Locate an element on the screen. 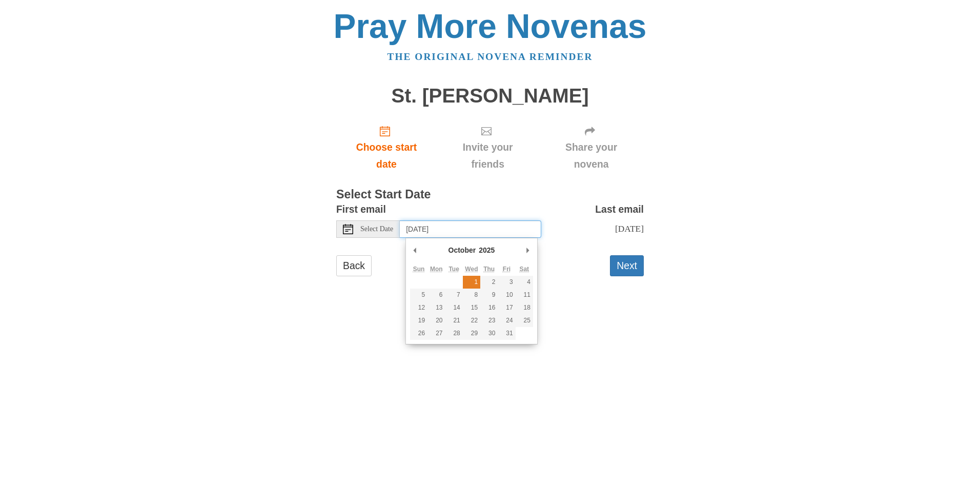  a: Back is located at coordinates (353, 265).